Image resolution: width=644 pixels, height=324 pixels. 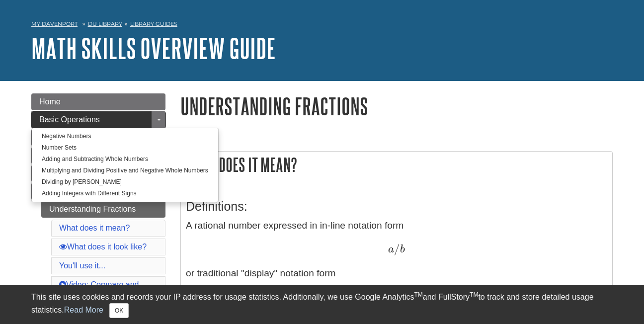 What do you see at coordinates (82, 266) in the screenshot?
I see `a: You'll use it...` at bounding box center [82, 266].